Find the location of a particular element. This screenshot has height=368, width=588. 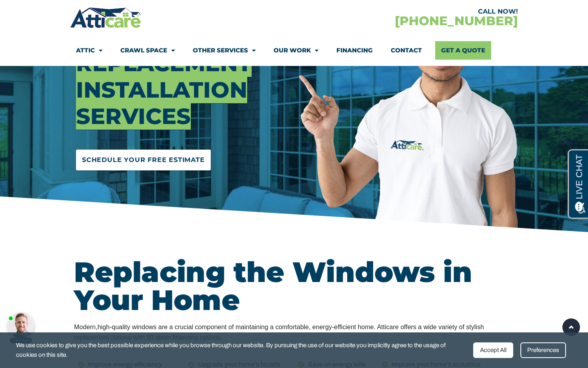

a: Get A Quote is located at coordinates (463, 50).